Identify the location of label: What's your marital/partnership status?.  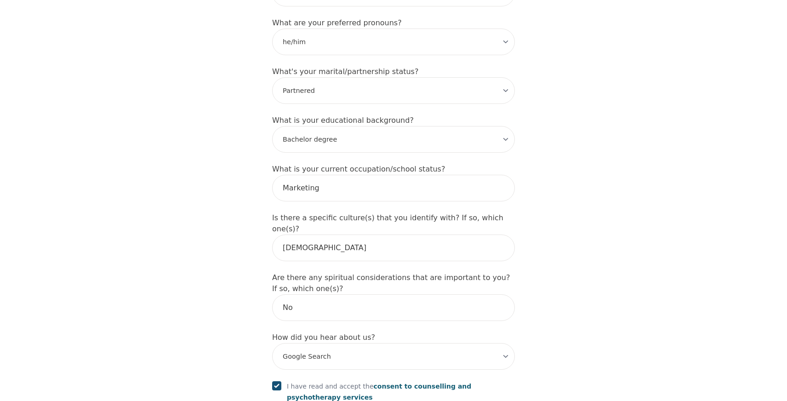
(345, 71).